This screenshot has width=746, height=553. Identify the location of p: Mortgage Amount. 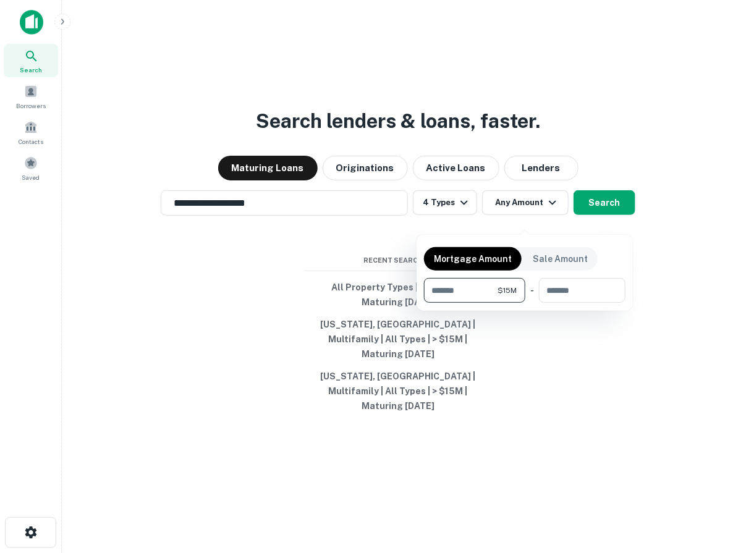
(473, 259).